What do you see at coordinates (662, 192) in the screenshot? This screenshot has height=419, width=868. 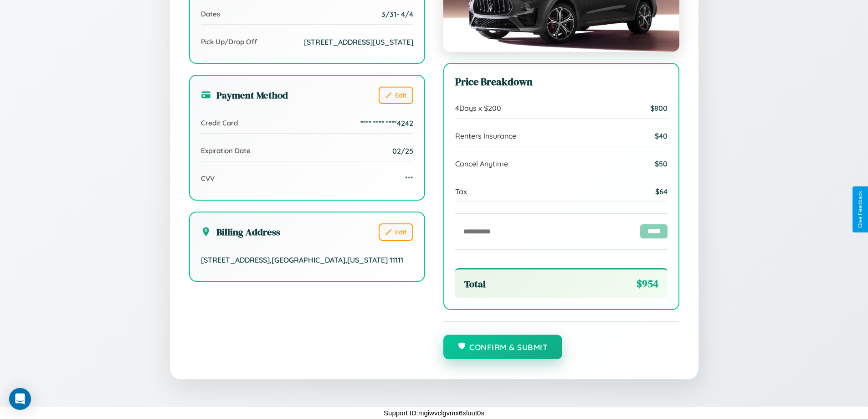 I see `span: $ 64` at bounding box center [662, 192].